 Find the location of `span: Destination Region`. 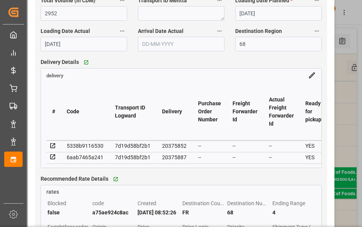

span: Destination Region is located at coordinates (258, 31).